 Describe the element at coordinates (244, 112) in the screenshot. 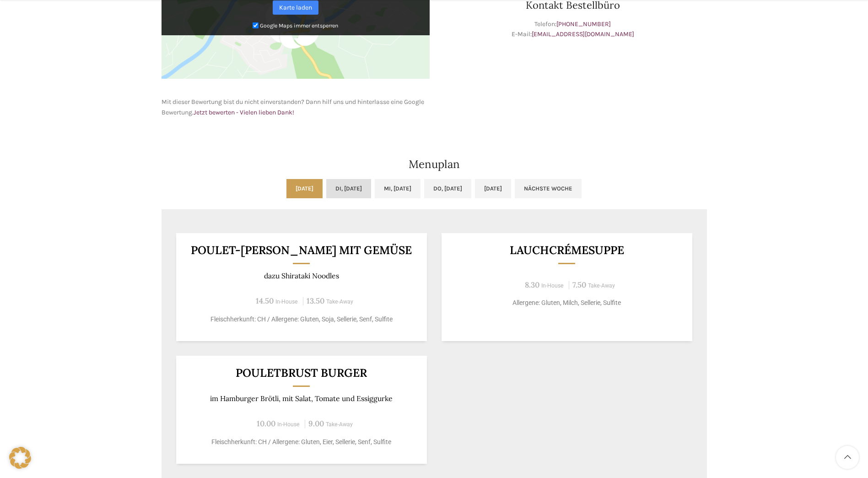

I see `a: Jetzt bewerten - Vielen lieben Dank!` at that location.